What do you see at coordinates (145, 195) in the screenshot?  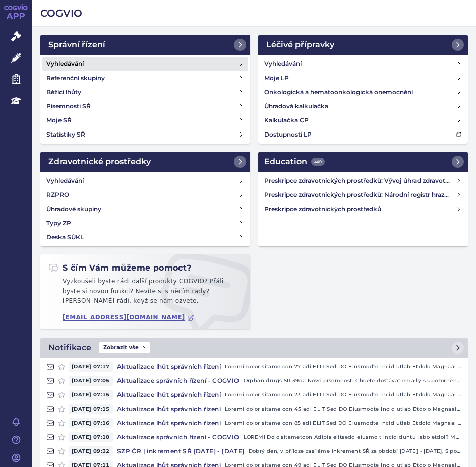 I see `a: RZPRO` at bounding box center [145, 195].